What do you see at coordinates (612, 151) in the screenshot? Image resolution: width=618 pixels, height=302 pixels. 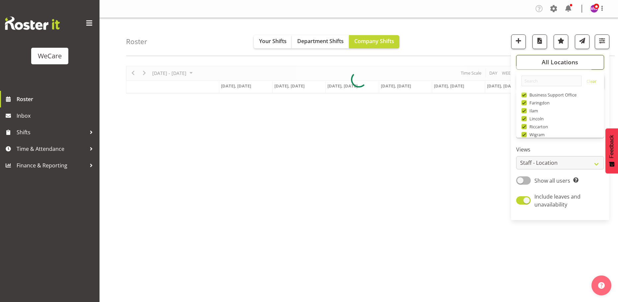 I see `button: Feedback - Show survey` at bounding box center [612, 151].